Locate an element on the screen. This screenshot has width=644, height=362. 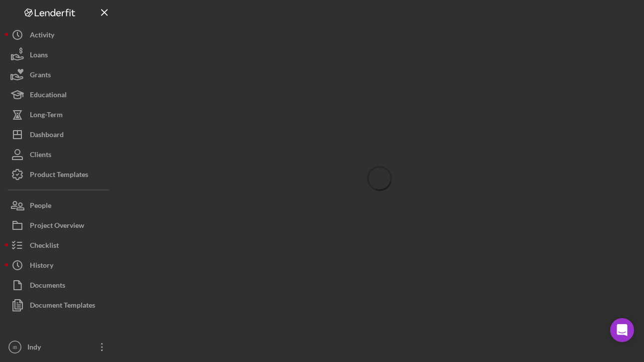
a: Dashboard is located at coordinates (60, 134).